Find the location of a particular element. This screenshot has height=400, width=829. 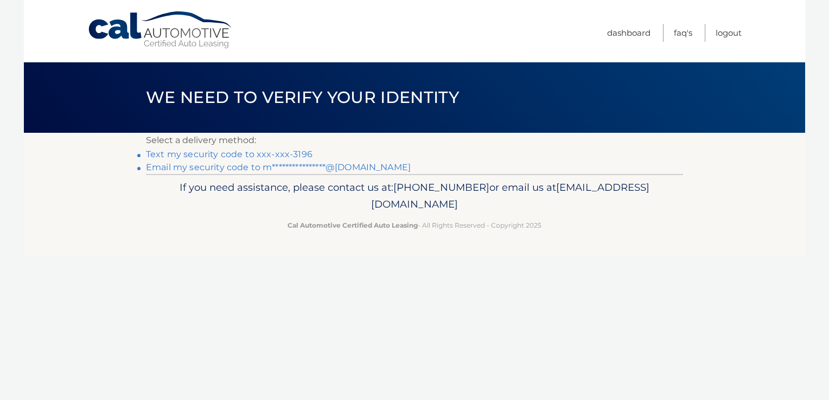

span: We need to verify your identity is located at coordinates (302, 97).